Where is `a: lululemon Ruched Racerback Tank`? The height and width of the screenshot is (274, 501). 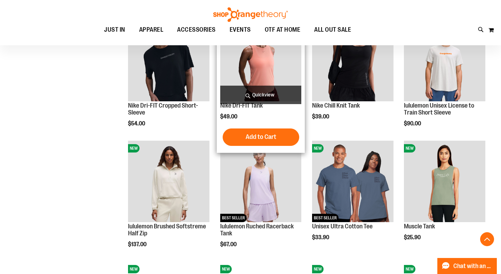
a: lululemon Ruched Racerback Tank is located at coordinates (257, 230).